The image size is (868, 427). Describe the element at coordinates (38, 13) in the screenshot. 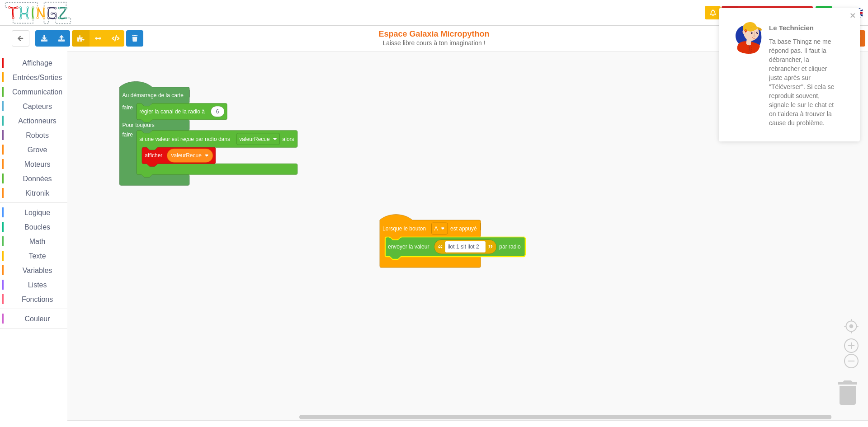

I see `img: thingz_logo.png` at that location.